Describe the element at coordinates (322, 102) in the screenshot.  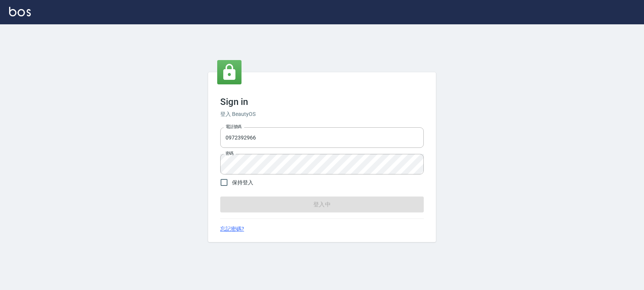
I see `h3: Sign in` at that location.